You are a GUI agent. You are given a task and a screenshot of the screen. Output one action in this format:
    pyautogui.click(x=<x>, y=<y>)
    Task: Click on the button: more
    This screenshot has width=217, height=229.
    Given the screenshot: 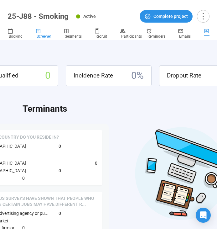 What is the action you would take?
    pyautogui.click(x=203, y=16)
    